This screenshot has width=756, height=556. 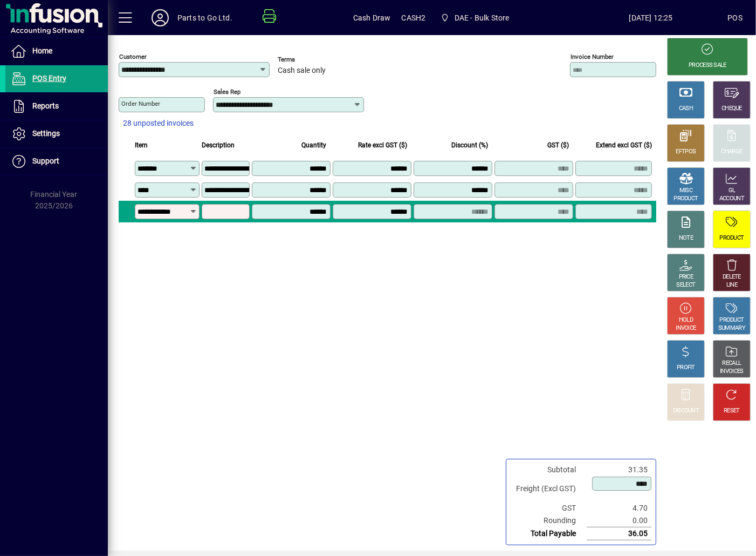 I want to click on mat-label: Invoice number, so click(x=592, y=57).